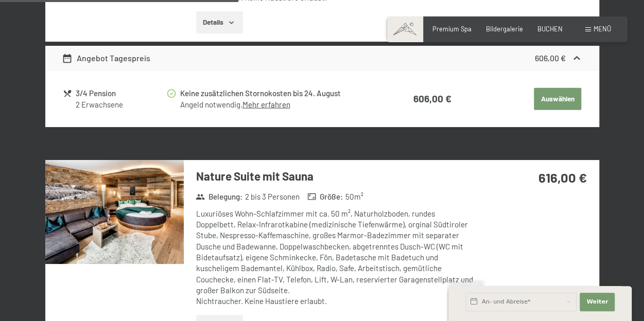 This screenshot has height=321, width=644. Describe the element at coordinates (597, 302) in the screenshot. I see `button: Weiter` at that location.